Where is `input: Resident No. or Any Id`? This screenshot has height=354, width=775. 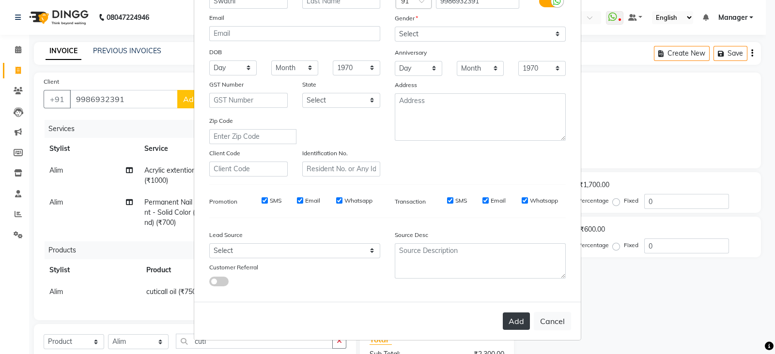
input: Resident No. or Any Id is located at coordinates (341, 169).